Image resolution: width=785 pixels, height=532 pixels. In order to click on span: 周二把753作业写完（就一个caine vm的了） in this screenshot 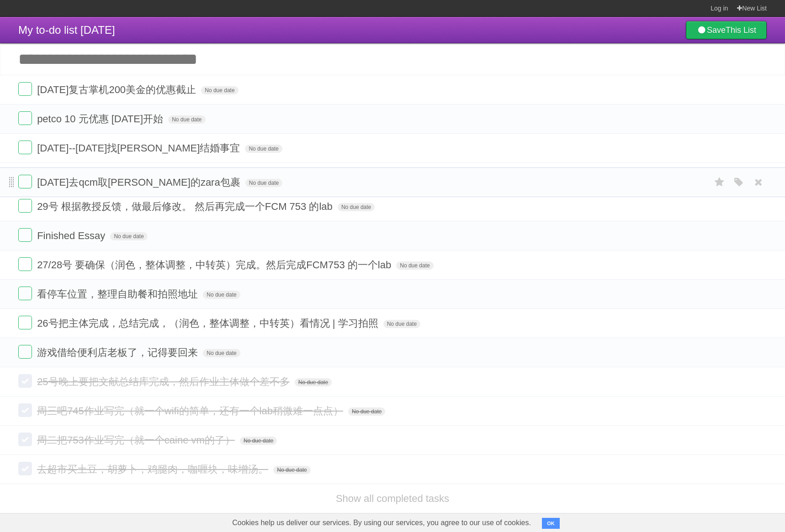, I will do `click(137, 440)`.